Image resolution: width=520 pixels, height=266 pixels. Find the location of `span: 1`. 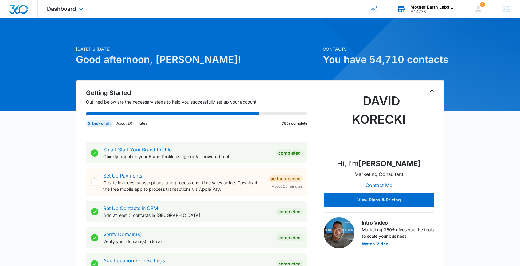

span: 1 is located at coordinates (482, 5).